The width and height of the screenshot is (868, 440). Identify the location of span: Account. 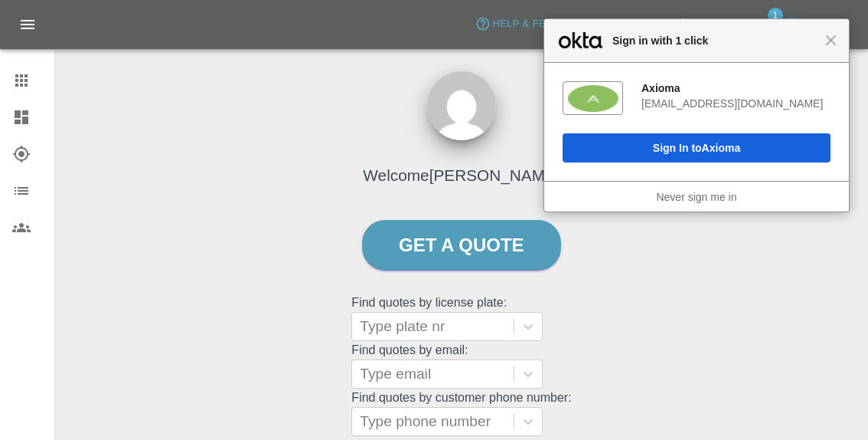
(642, 25).